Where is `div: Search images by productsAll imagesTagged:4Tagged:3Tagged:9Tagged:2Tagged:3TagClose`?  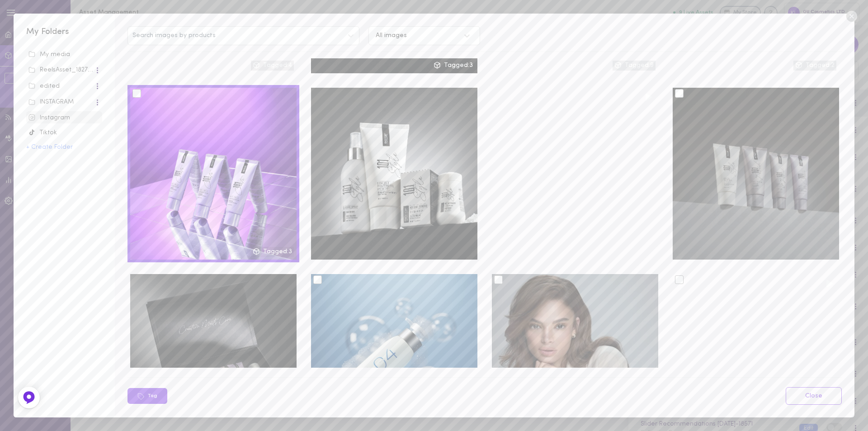 div: Search images by productsAll imagesTagged:4Tagged:3Tagged:9Tagged:2Tagged:3TagClose is located at coordinates (484, 216).